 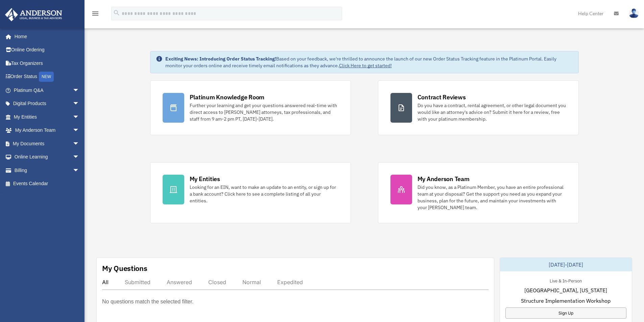 I want to click on a: Order StatusNEW, so click(x=47, y=77).